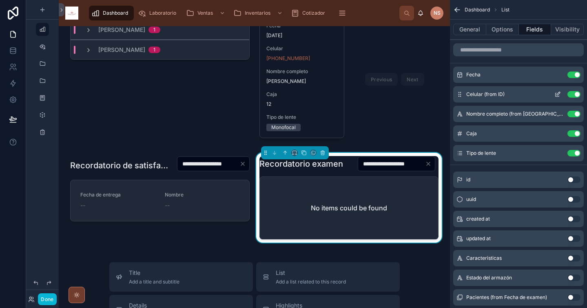 The height and width of the screenshot is (308, 587). Describe the element at coordinates (507, 297) in the screenshot. I see `span: Pacientes (from Fecha de examen)` at that location.